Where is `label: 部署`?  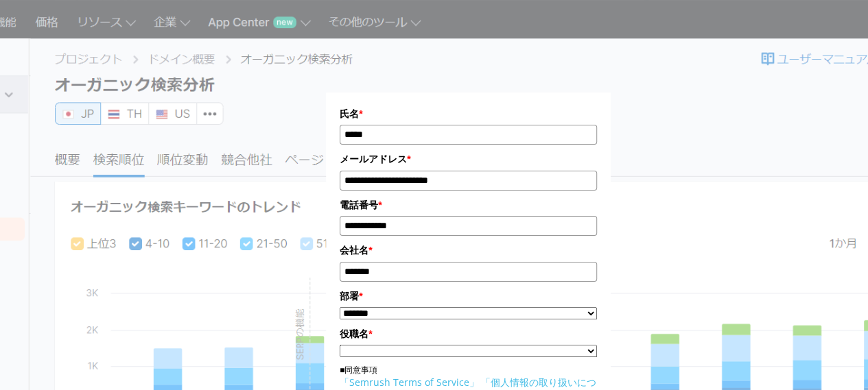
label: 部署 is located at coordinates (468, 296).